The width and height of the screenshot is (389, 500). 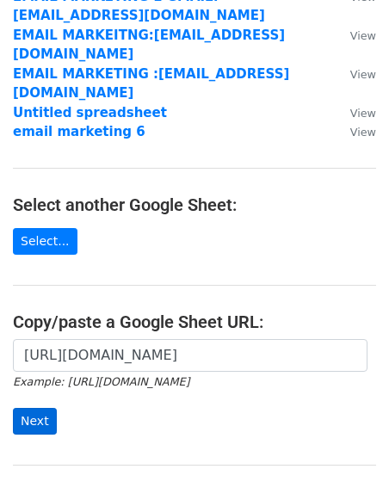 What do you see at coordinates (195, 322) in the screenshot?
I see `h4: Copy/paste a Google Sheet URL:` at bounding box center [195, 322].